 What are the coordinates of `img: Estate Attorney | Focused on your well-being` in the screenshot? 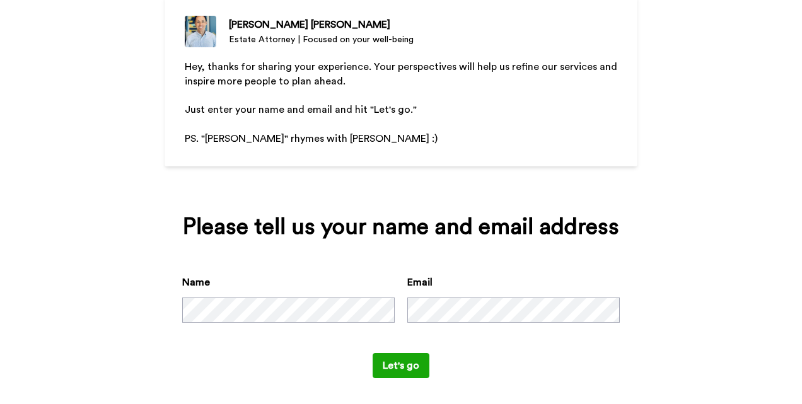 It's located at (200, 32).